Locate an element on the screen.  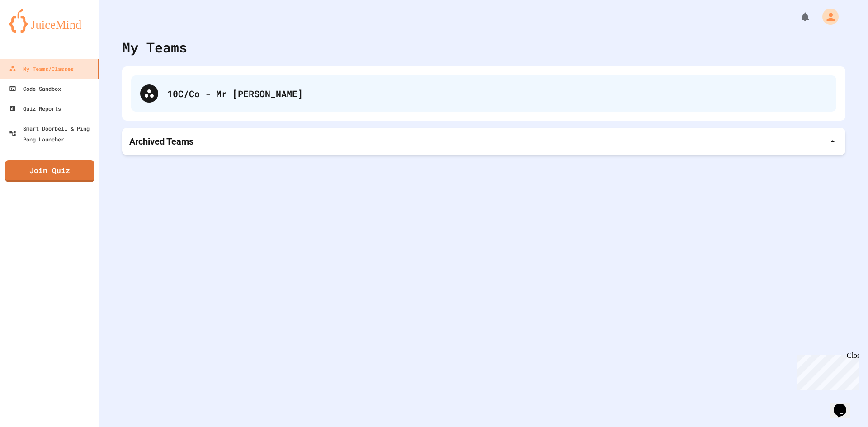
img: logo-orange.svg is located at coordinates (50, 21).